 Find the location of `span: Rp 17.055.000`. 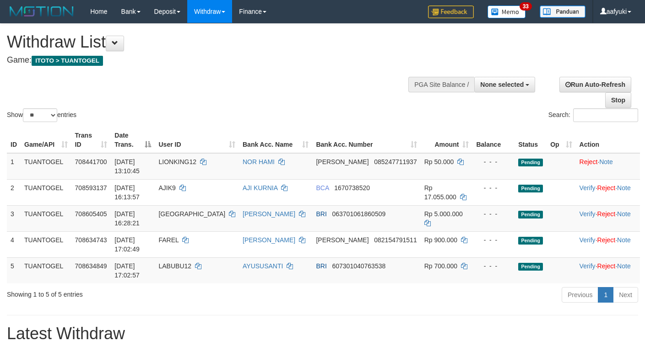

span: Rp 17.055.000 is located at coordinates (440, 193).